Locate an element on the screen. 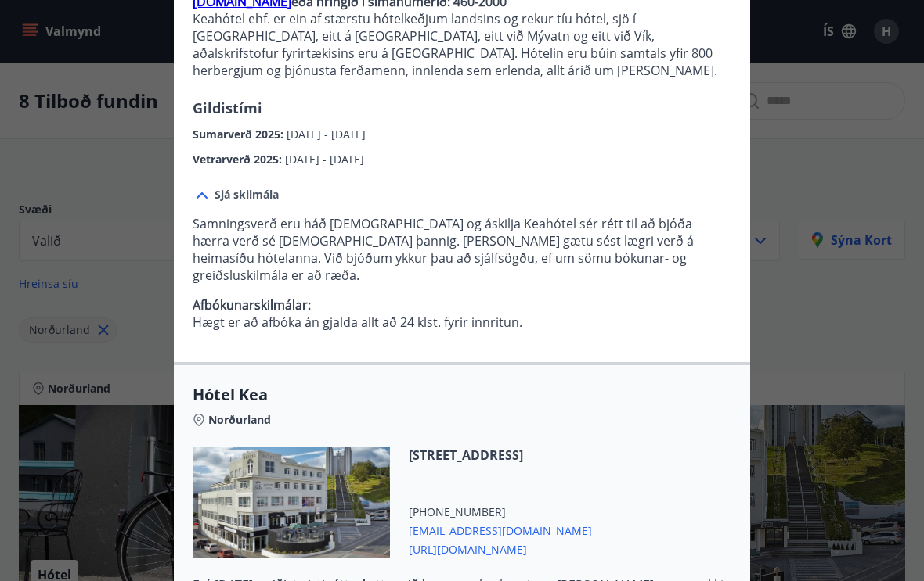 The width and height of the screenshot is (924, 581). span: Hótel Kea is located at coordinates (462, 395).